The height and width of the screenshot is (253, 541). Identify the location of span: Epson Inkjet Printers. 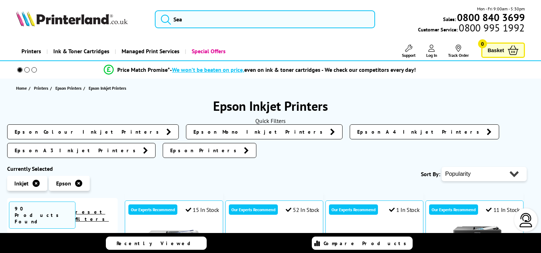
(107, 88).